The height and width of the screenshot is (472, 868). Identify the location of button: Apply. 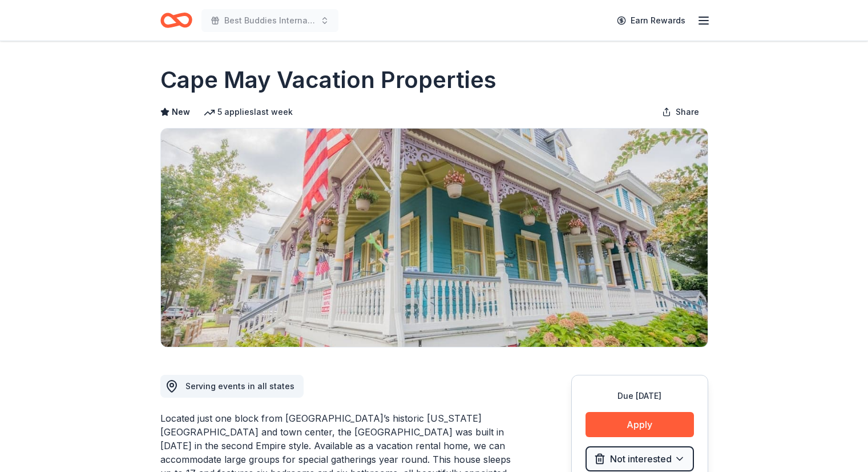
(640, 424).